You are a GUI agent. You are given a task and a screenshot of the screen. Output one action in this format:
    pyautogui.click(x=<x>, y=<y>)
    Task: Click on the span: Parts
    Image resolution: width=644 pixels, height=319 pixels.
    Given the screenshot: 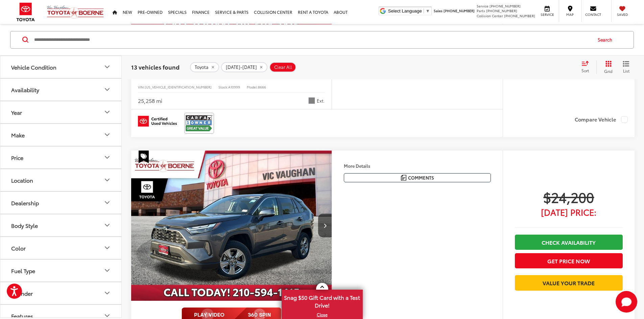 What is the action you would take?
    pyautogui.click(x=481, y=10)
    